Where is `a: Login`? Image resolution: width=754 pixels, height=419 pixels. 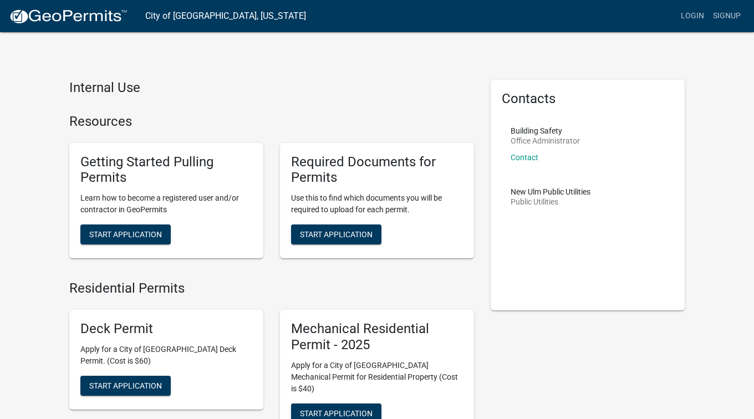
a: Login is located at coordinates (692, 16).